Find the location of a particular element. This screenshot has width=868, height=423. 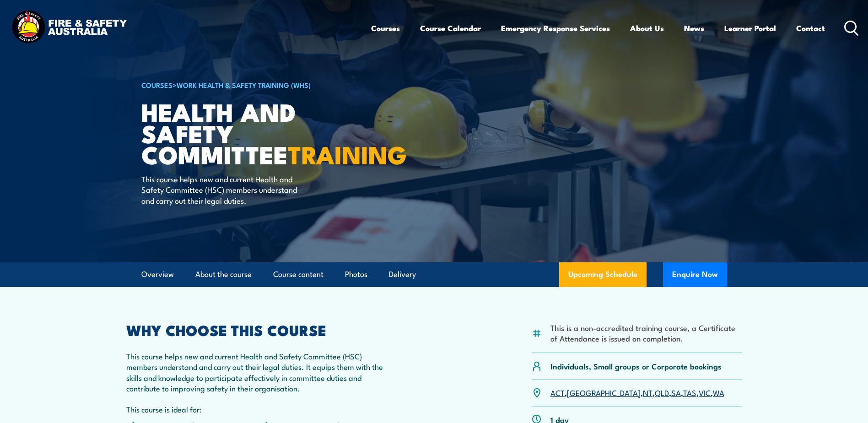

li: This is a non-accredited training course, a Certificate of Attendance is issued on completion. is located at coordinates (646, 333).